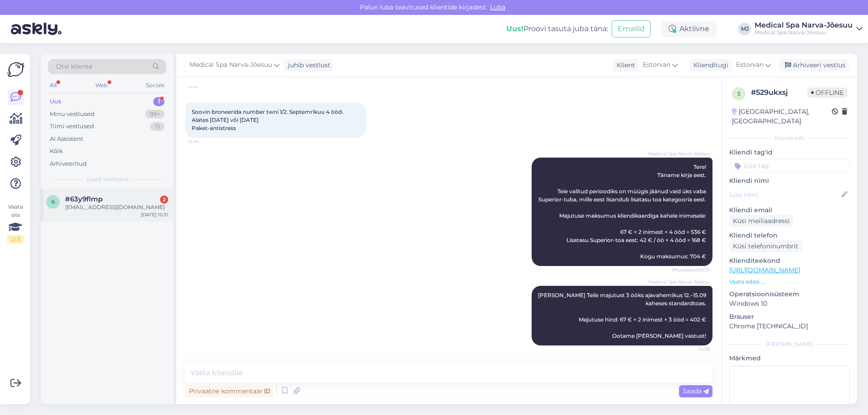  What do you see at coordinates (789, 152) in the screenshot?
I see `p: Kliendi tag'id` at bounding box center [789, 152].